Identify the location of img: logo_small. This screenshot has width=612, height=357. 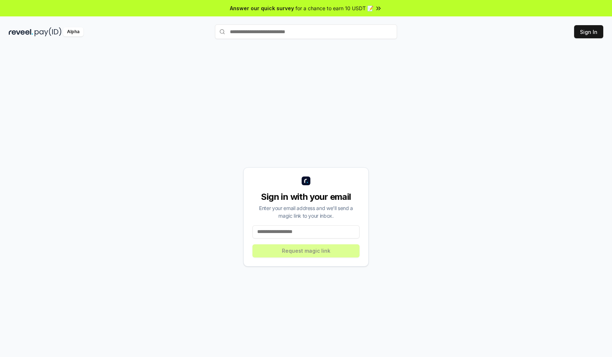
(306, 181).